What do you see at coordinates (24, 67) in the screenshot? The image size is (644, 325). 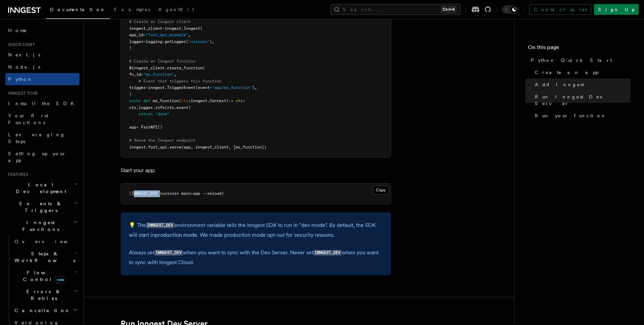 I see `span: Node.js` at bounding box center [24, 67].